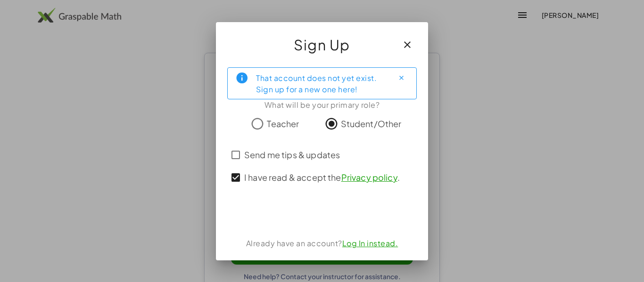 Image resolution: width=644 pixels, height=282 pixels. What do you see at coordinates (321, 83) in the screenshot?
I see `div: That account does not yet exist. Sign up for a new one here!` at bounding box center [321, 83].